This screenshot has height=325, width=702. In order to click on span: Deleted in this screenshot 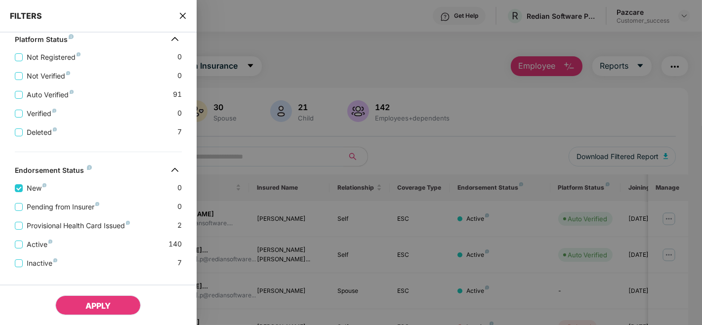, I will do `click(41, 132)`.